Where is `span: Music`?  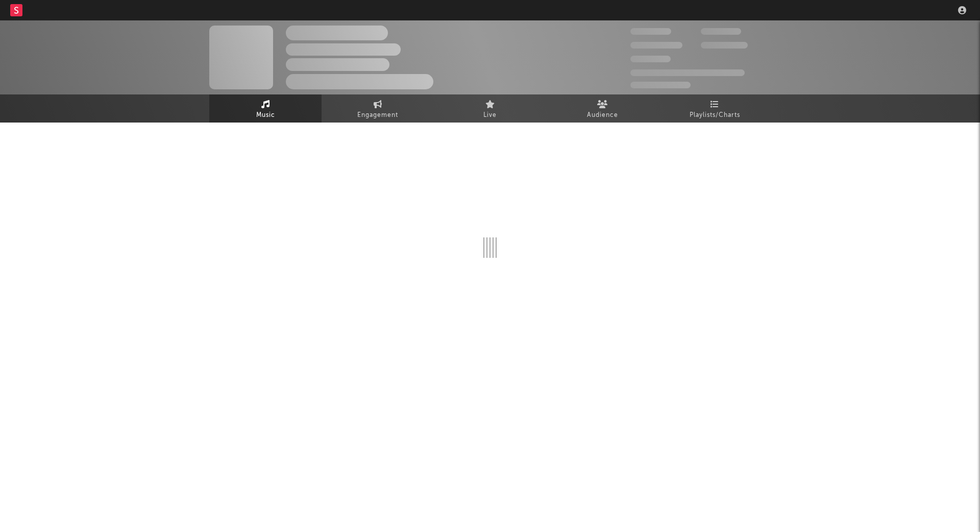
span: Music is located at coordinates (265, 116).